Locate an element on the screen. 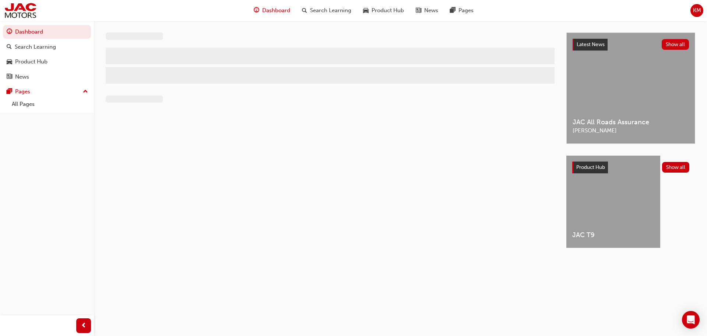 Image resolution: width=707 pixels, height=336 pixels. a: News is located at coordinates (47, 77).